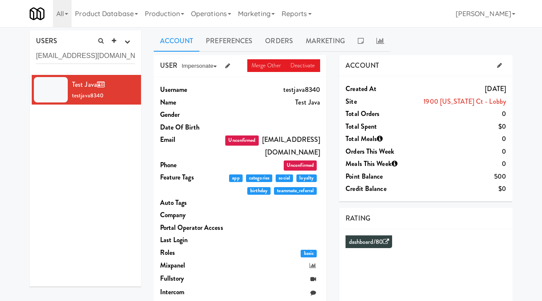 Image resolution: width=542 pixels, height=301 pixels. I want to click on dt: Phone, so click(192, 165).